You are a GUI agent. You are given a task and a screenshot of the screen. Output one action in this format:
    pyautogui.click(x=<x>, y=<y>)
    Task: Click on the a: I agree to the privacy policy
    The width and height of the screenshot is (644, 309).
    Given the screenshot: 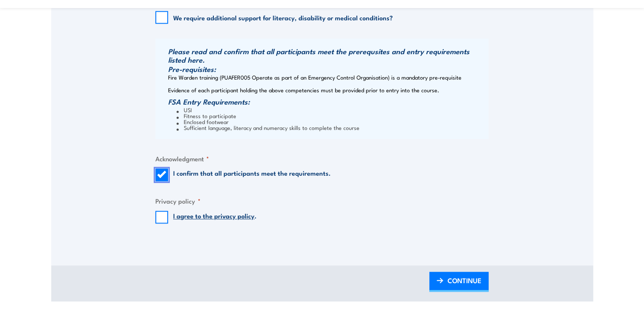 What is the action you would take?
    pyautogui.click(x=214, y=215)
    